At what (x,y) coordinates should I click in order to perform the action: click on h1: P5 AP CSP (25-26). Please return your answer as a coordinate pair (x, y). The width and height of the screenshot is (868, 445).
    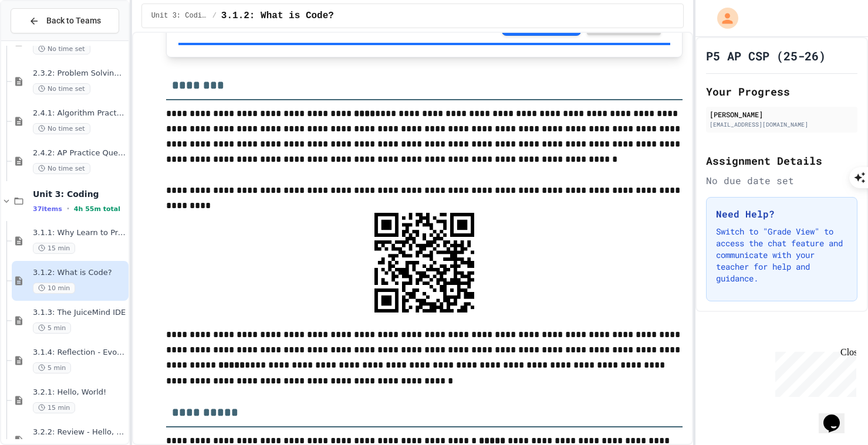
    Looking at the image, I should click on (766, 56).